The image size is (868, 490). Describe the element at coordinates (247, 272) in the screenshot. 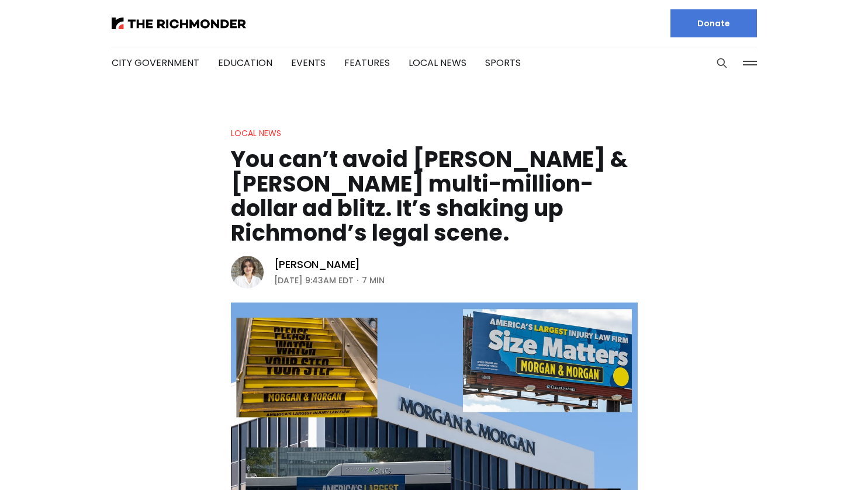

I see `img: Eleanor Shaw` at that location.